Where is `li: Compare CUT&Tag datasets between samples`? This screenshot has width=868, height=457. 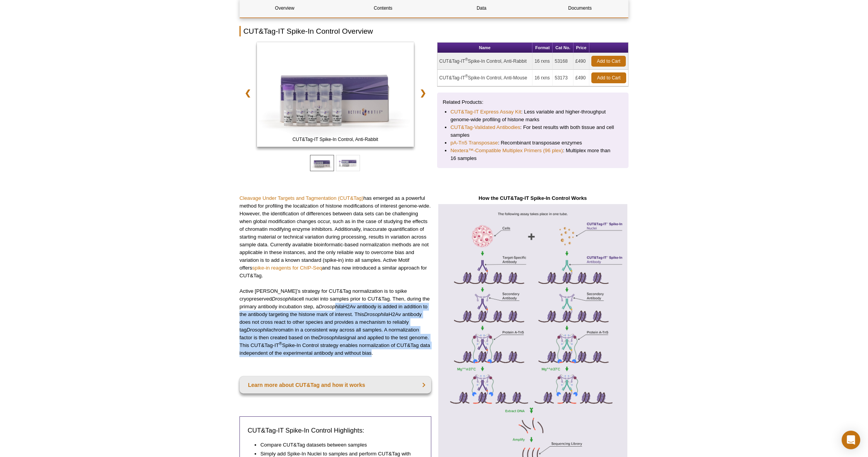 li: Compare CUT&Tag datasets between samples is located at coordinates (338, 445).